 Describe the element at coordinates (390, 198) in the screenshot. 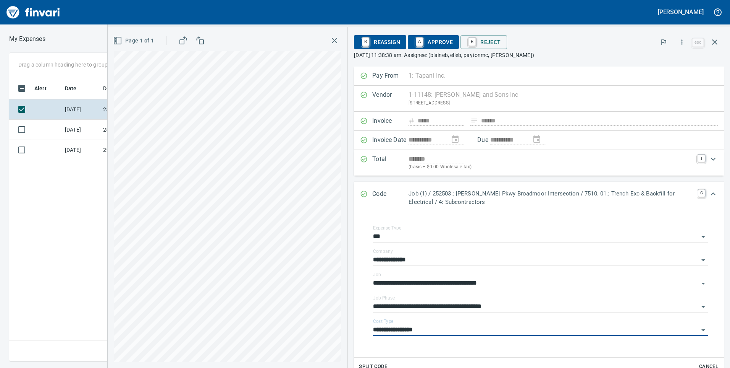

I see `p: Code` at that location.